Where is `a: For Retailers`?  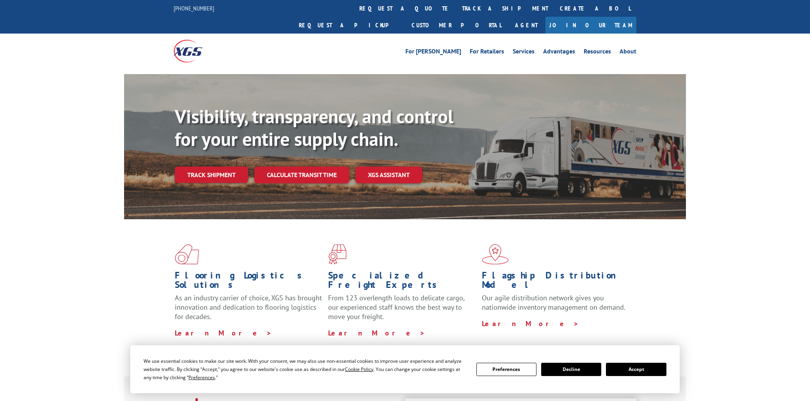
a: For Retailers is located at coordinates (487, 53).